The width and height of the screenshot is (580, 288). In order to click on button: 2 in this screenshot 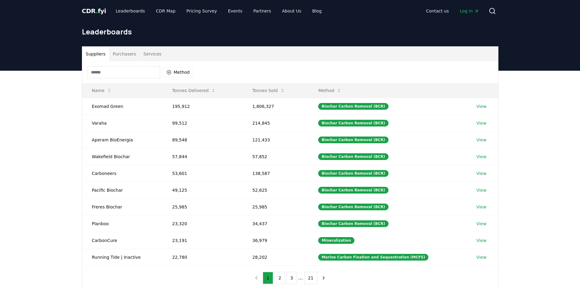, I will do `click(280, 278)`.